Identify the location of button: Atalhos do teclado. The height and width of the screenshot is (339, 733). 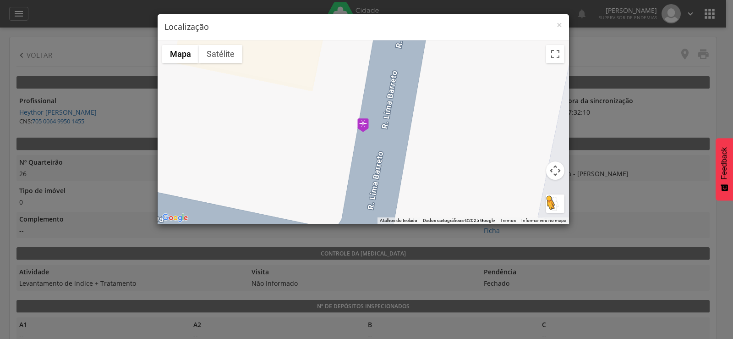
(399, 220).